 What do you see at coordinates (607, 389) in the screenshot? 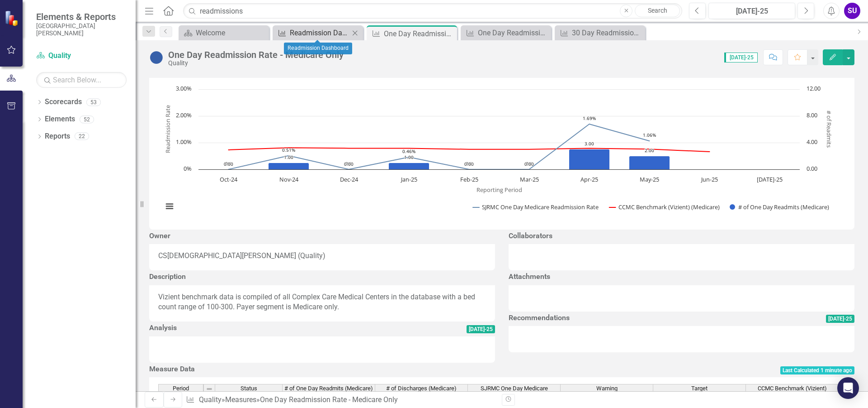
I see `span: Warning` at bounding box center [607, 389].